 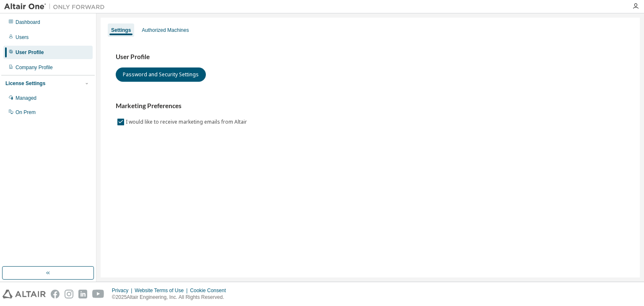 I want to click on div: Authorized Machines, so click(x=165, y=30).